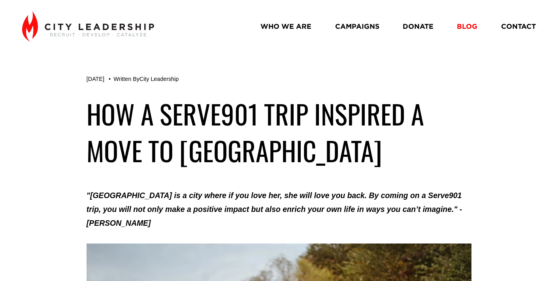  I want to click on a: DONATE, so click(418, 26).